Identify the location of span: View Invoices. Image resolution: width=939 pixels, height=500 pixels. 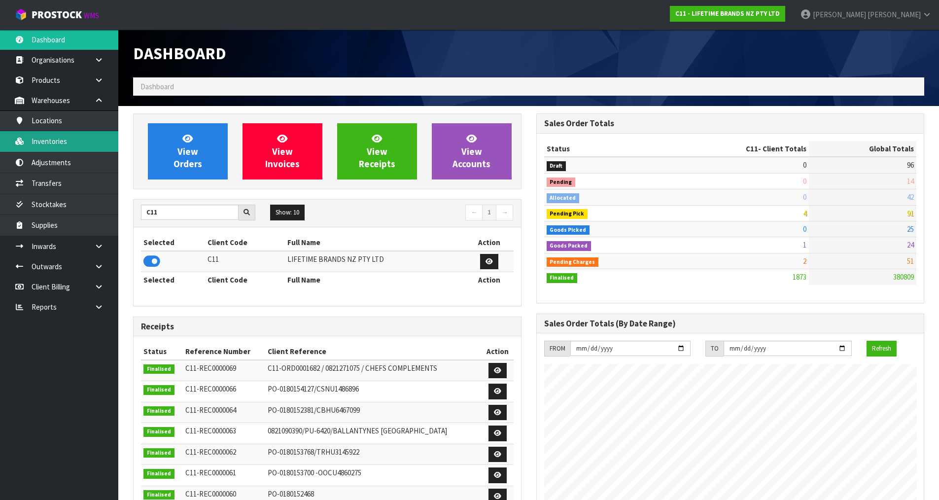
(282, 151).